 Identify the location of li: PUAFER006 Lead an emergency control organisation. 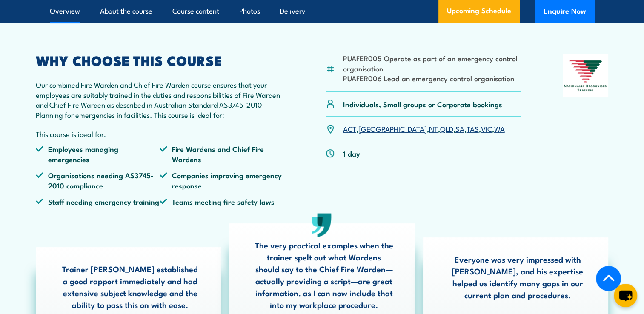
(432, 78).